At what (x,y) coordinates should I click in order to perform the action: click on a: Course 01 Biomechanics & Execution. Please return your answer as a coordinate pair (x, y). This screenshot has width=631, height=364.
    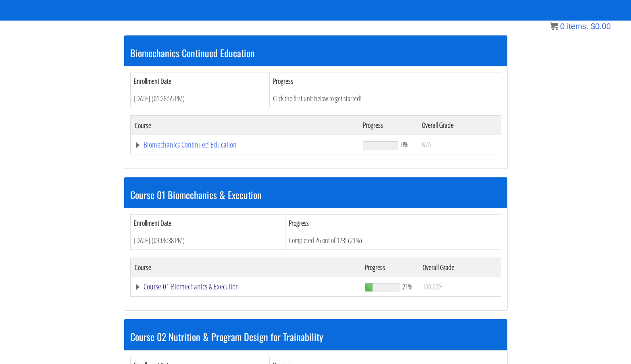
    Looking at the image, I should click on (246, 286).